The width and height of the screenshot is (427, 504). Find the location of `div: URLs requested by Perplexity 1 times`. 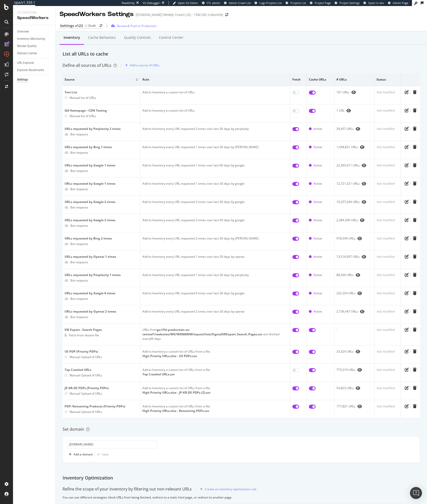

div: URLs requested by Perplexity 1 times is located at coordinates (102, 275).